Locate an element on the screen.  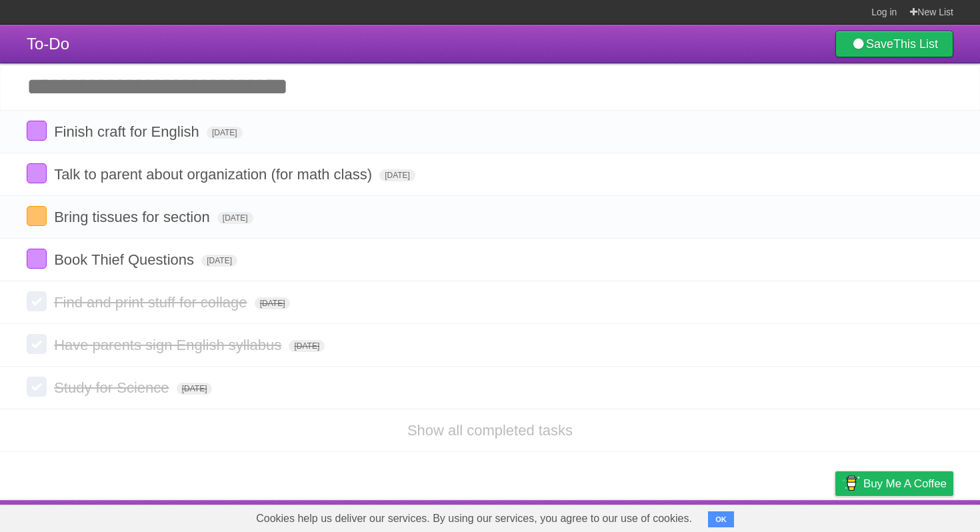
span: Talk to parent about organization (for math class) is located at coordinates (215, 174).